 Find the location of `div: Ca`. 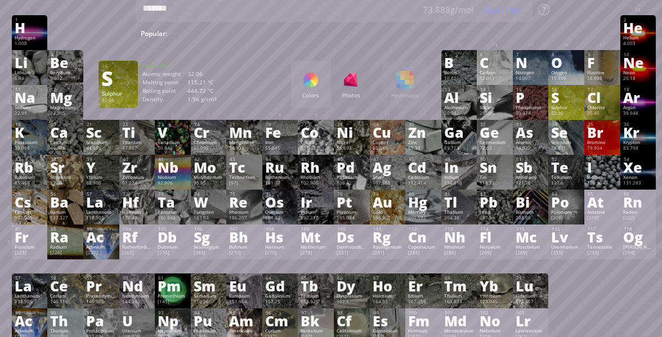

div: Ca is located at coordinates (65, 132).